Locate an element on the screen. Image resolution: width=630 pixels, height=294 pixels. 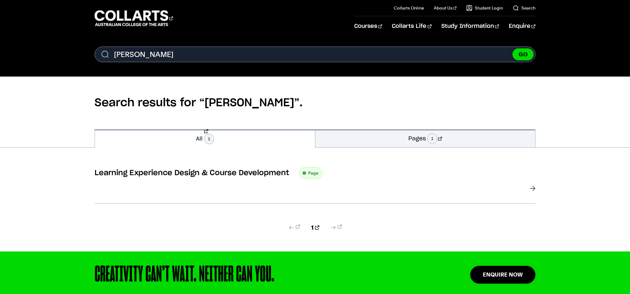
a: 1 is located at coordinates (315, 227).